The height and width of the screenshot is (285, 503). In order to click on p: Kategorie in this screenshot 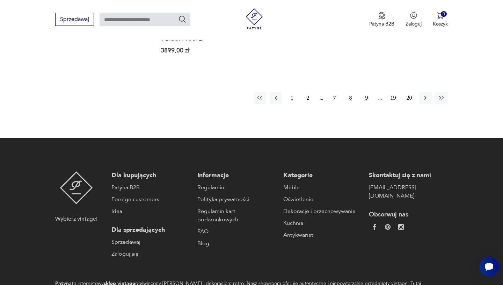, I will do `click(323, 175)`.